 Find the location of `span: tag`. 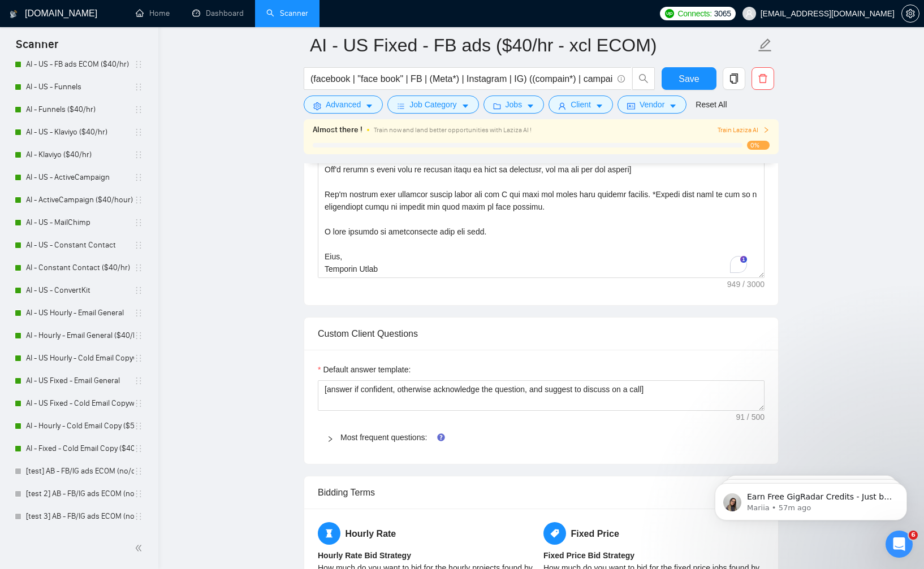

span: tag is located at coordinates (554, 534).